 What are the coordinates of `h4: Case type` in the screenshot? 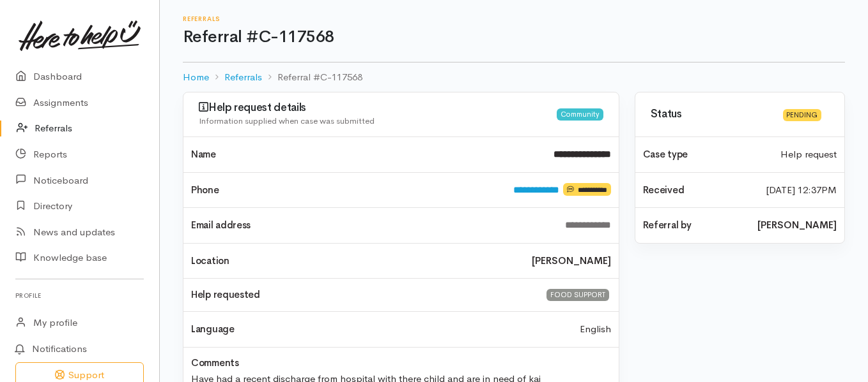 It's located at (704, 155).